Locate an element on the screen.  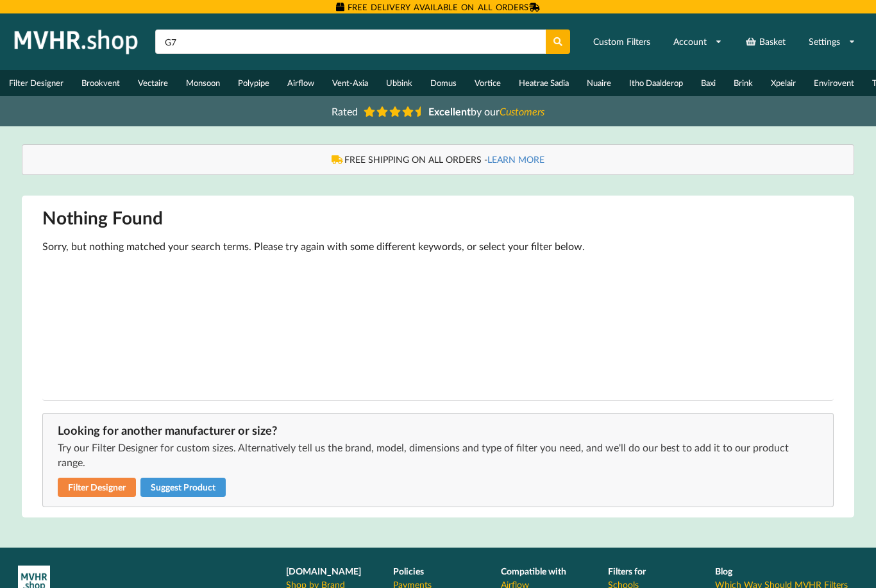
a: Monsoon is located at coordinates (203, 83).